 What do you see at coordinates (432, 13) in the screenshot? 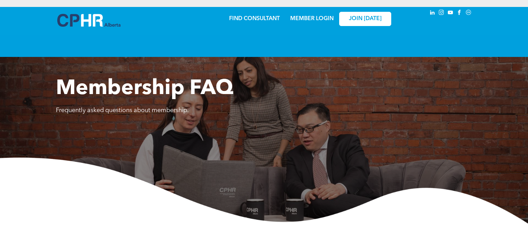
I see `a: linkedin` at bounding box center [432, 13].